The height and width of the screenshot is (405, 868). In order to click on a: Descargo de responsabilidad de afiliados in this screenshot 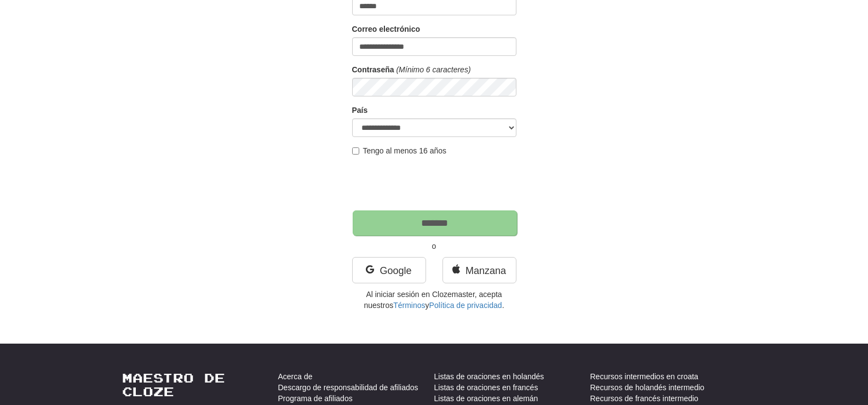, I will do `click(349, 388)`.